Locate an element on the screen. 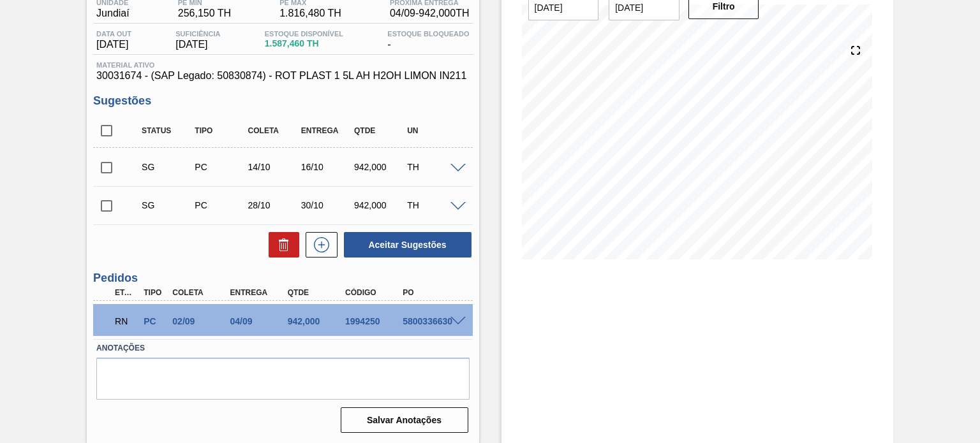 This screenshot has height=443, width=980. div: 14/10/2025 is located at coordinates (274, 167).